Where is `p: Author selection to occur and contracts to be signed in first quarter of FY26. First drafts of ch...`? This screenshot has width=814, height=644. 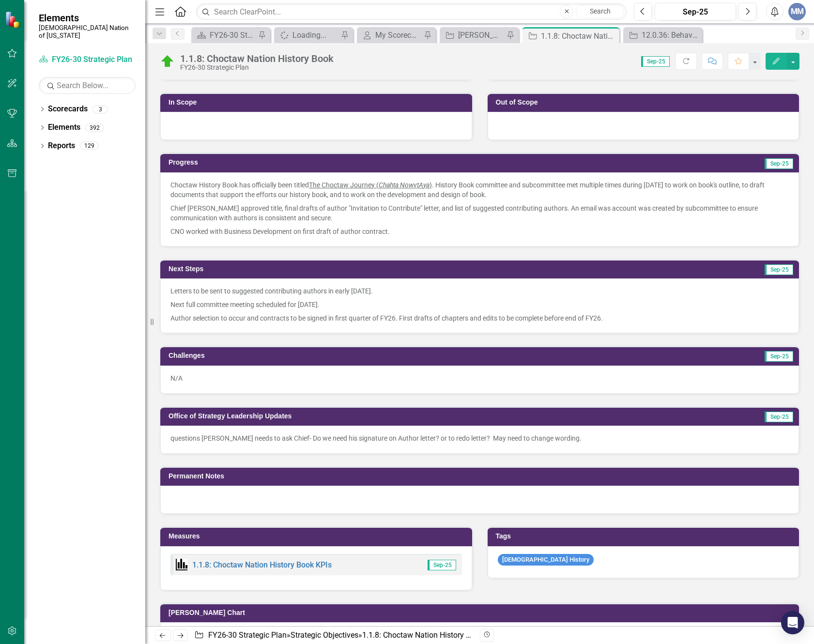 p: Author selection to occur and contracts to be signed in first quarter of FY26. First drafts of ch... is located at coordinates (479, 317).